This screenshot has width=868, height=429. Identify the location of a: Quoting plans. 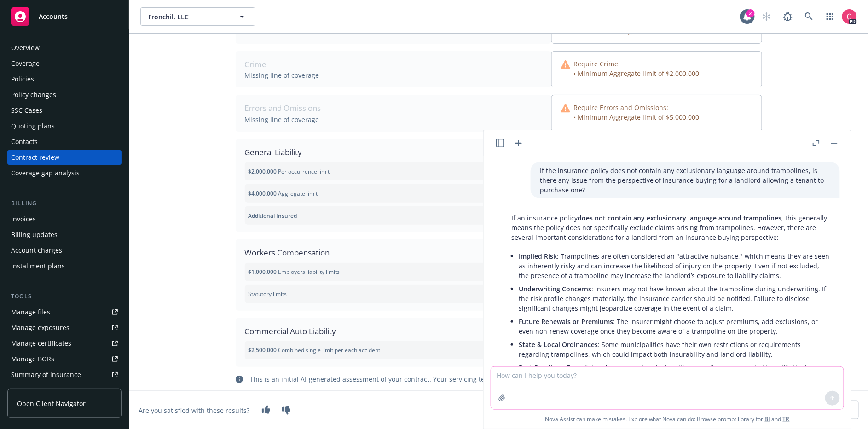
(64, 126).